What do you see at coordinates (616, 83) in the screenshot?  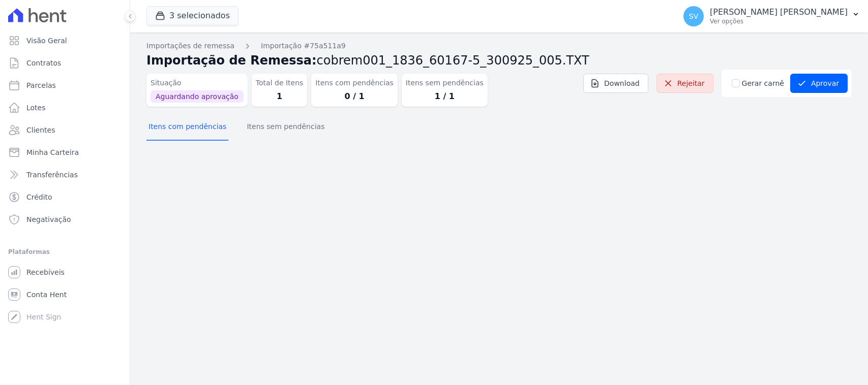 I see `a: Download` at bounding box center [616, 83].